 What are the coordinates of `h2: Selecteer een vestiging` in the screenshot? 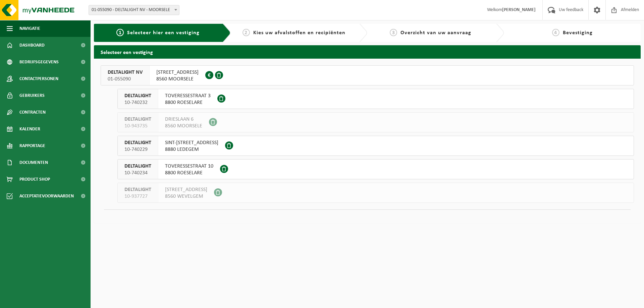 It's located at (367, 52).